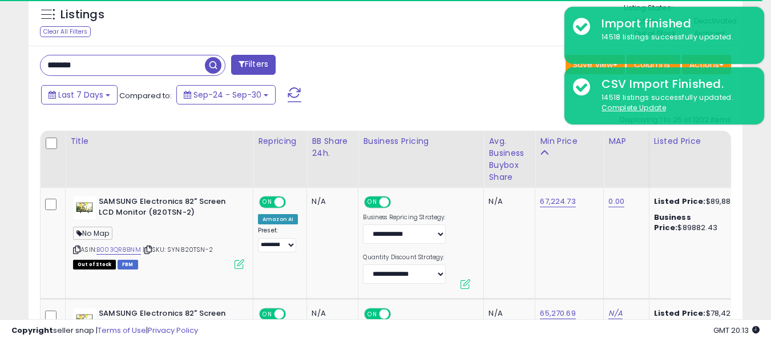 The height and width of the screenshot is (342, 771). I want to click on div: Listed Price, so click(703, 141).